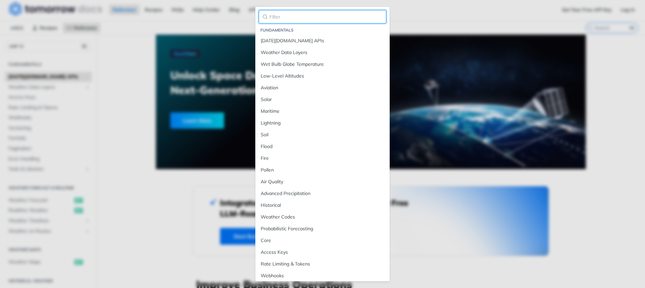 Image resolution: width=645 pixels, height=288 pixels. I want to click on div: Pollen, so click(323, 170).